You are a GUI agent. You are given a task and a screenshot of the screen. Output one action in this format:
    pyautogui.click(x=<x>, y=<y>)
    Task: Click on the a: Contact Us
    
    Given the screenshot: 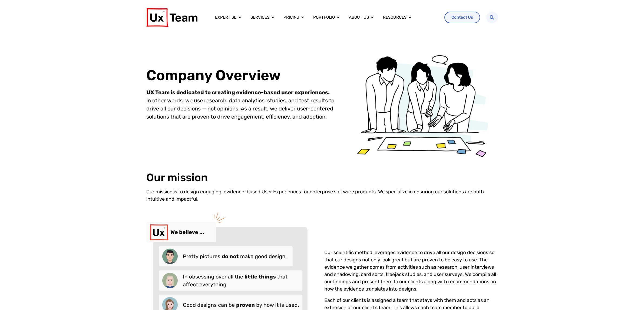 What is the action you would take?
    pyautogui.click(x=462, y=17)
    